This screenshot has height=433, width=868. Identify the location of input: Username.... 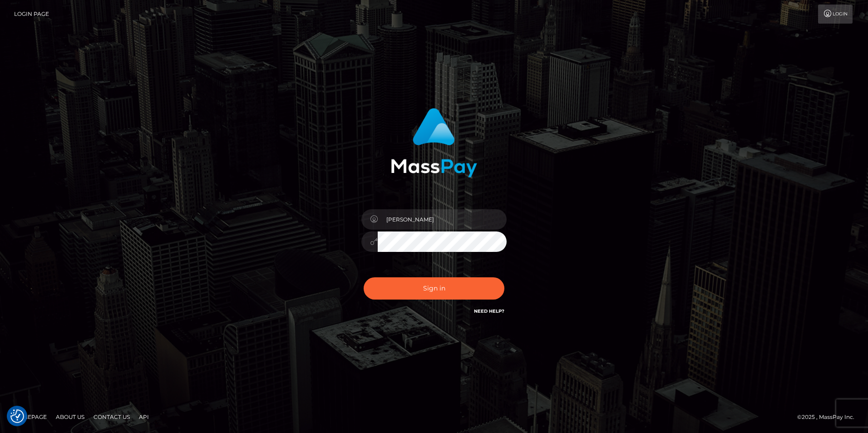
(442, 219).